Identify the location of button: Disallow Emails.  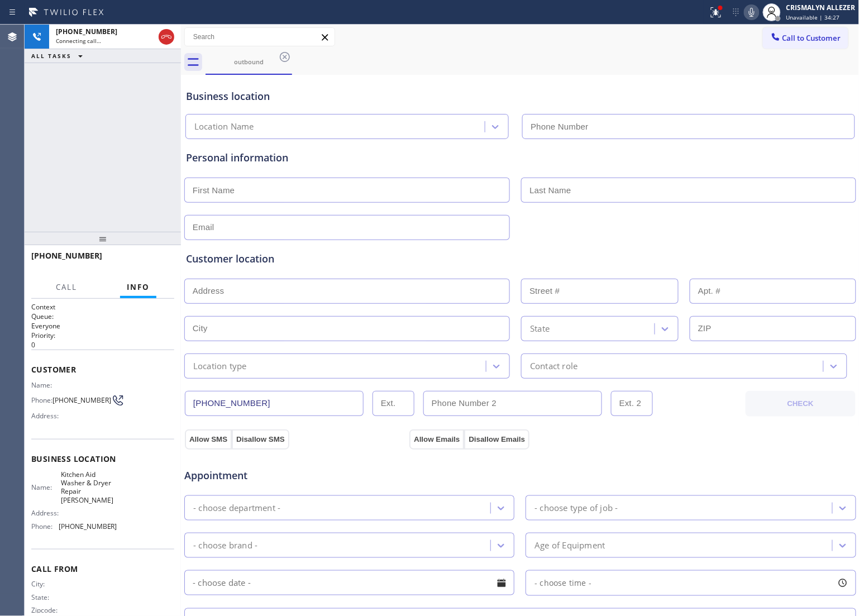
(497, 440).